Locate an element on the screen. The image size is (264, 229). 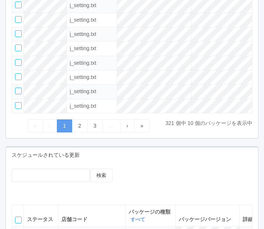
p: 321 個中 10 個のパッケージを表示中 is located at coordinates (208, 123).